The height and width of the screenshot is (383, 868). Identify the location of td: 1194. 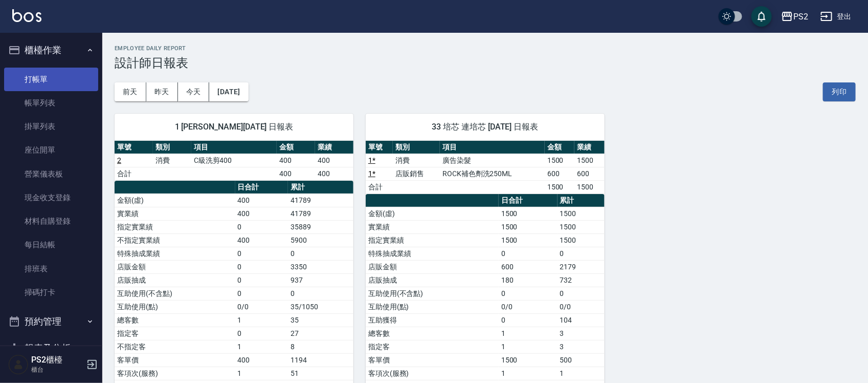
(321, 360).